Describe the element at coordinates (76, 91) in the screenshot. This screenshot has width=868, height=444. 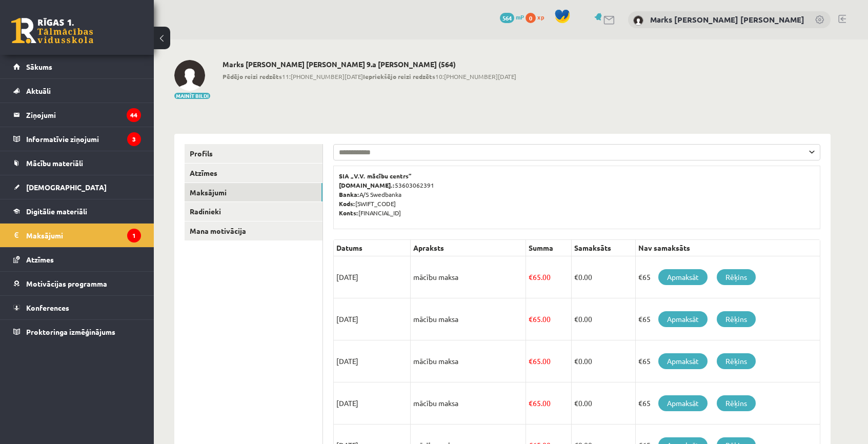
I see `a: Aktuāli` at that location.